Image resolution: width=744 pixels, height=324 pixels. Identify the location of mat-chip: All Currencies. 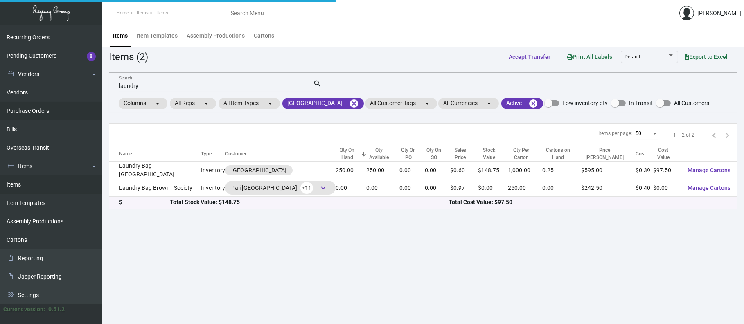
(469, 104).